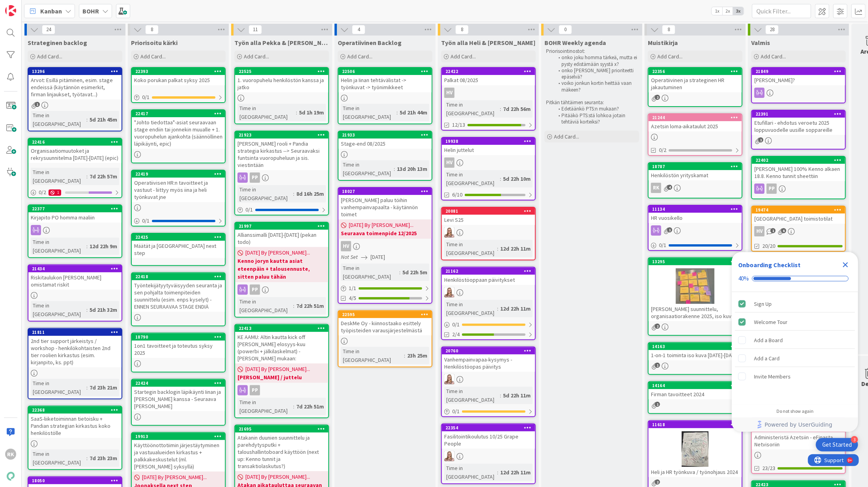 The height and width of the screenshot is (487, 868). Describe the element at coordinates (103, 176) in the screenshot. I see `div: 7d 22h 57m` at that location.